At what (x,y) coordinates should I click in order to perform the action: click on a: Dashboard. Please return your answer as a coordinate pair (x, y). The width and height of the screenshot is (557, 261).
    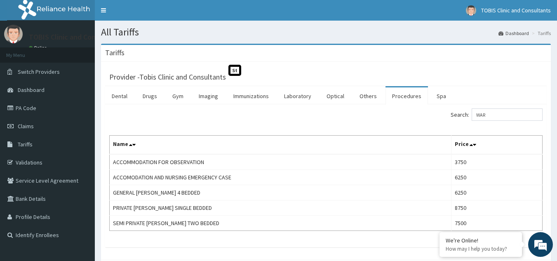
    Looking at the image, I should click on (514, 33).